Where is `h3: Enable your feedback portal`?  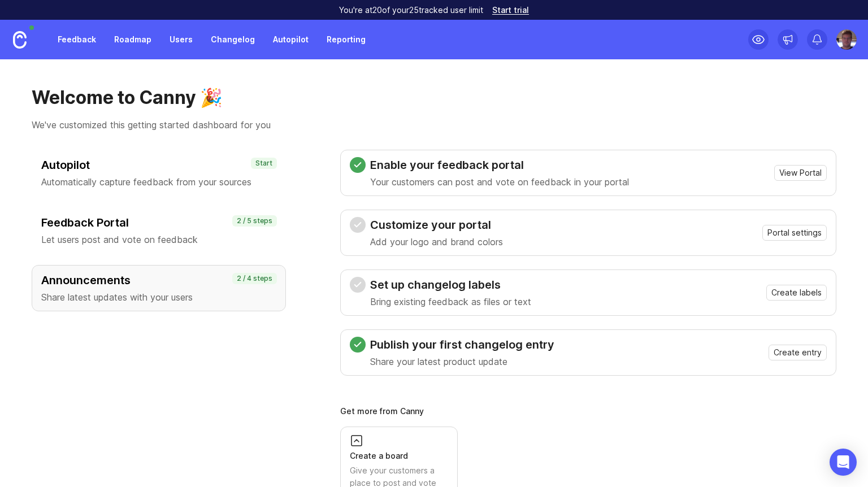 h3: Enable your feedback portal is located at coordinates (499, 165).